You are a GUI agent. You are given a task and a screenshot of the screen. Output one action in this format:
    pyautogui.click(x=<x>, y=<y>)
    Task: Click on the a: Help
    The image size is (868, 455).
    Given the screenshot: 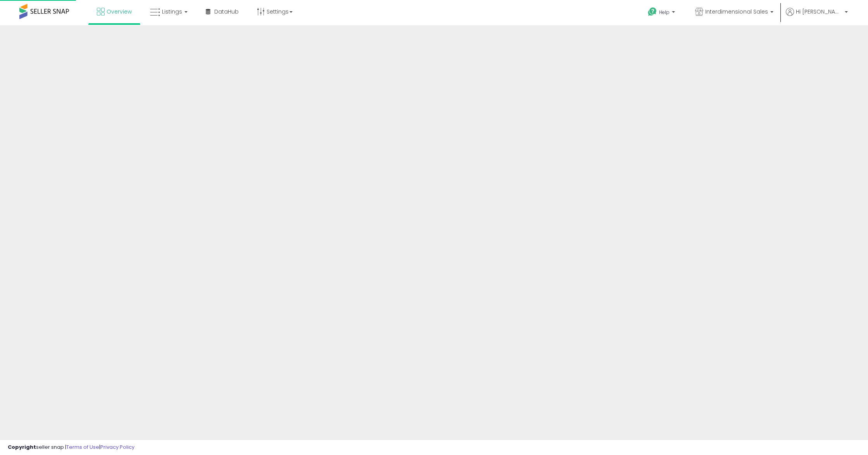 What is the action you would take?
    pyautogui.click(x=663, y=13)
    